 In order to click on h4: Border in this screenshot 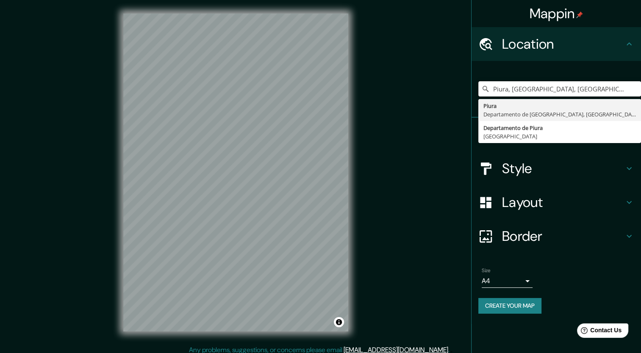, I will do `click(563, 236)`.